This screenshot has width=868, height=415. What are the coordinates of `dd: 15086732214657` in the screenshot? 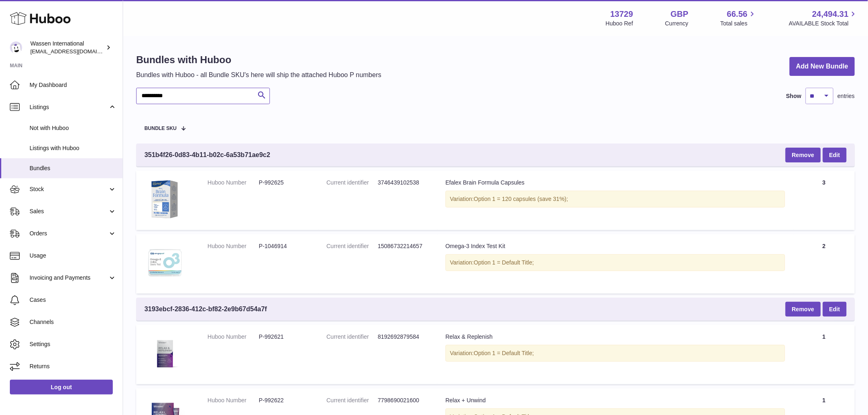 It's located at (403, 246).